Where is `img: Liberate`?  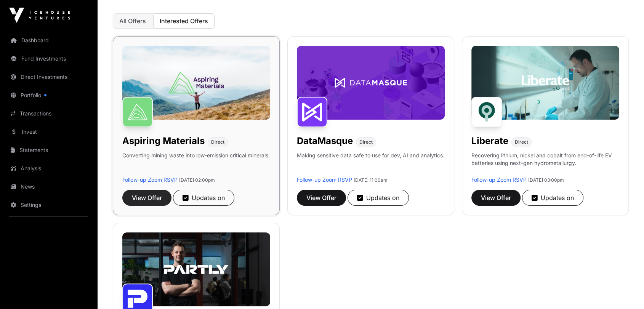 img: Liberate is located at coordinates (487, 112).